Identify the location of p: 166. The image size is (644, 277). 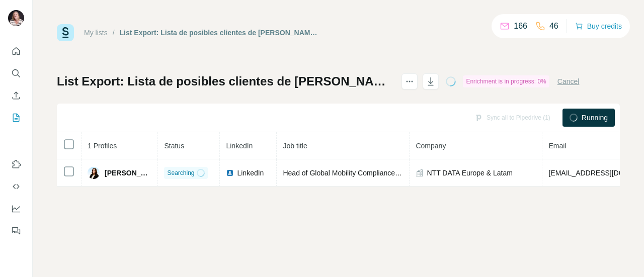
(521, 26).